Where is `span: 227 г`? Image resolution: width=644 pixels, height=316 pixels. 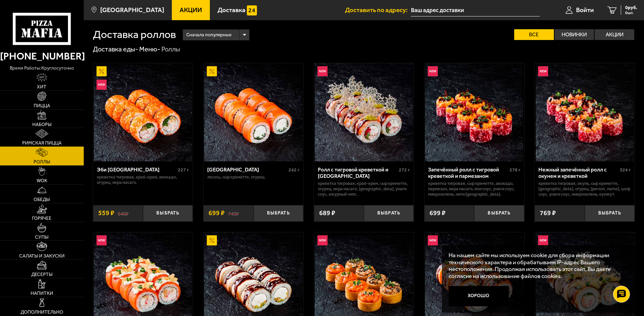 span: 227 г is located at coordinates (184, 170).